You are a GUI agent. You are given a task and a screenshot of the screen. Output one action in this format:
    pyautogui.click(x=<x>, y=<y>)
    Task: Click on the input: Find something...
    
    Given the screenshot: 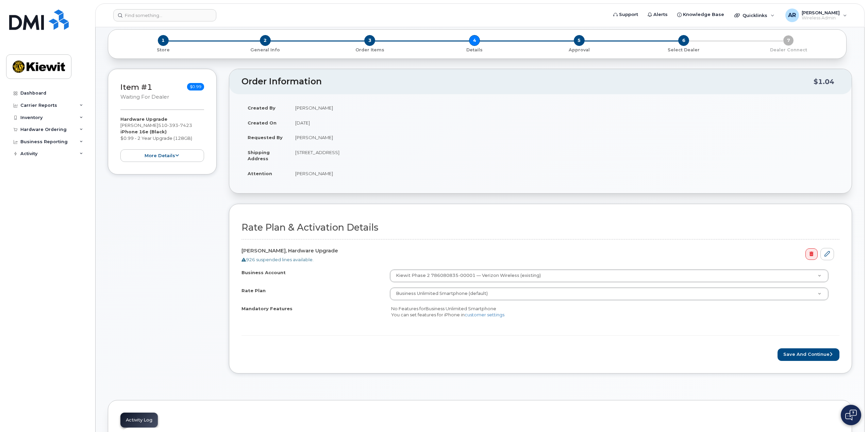 What is the action you would take?
    pyautogui.click(x=164, y=15)
    